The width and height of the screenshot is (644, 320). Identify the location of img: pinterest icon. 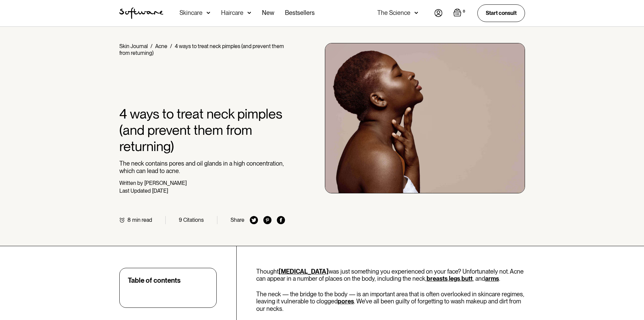
(267, 220).